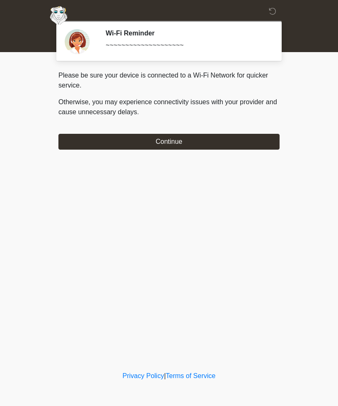  I want to click on img: Aesthetically Yours Wellness Spa Logo, so click(58, 15).